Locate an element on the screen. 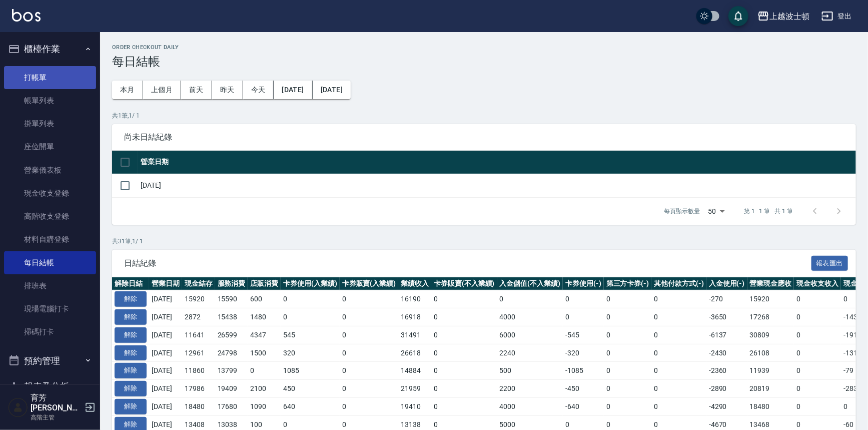 This screenshot has height=430, width=868. button: 上越波士頓 is located at coordinates (784, 16).